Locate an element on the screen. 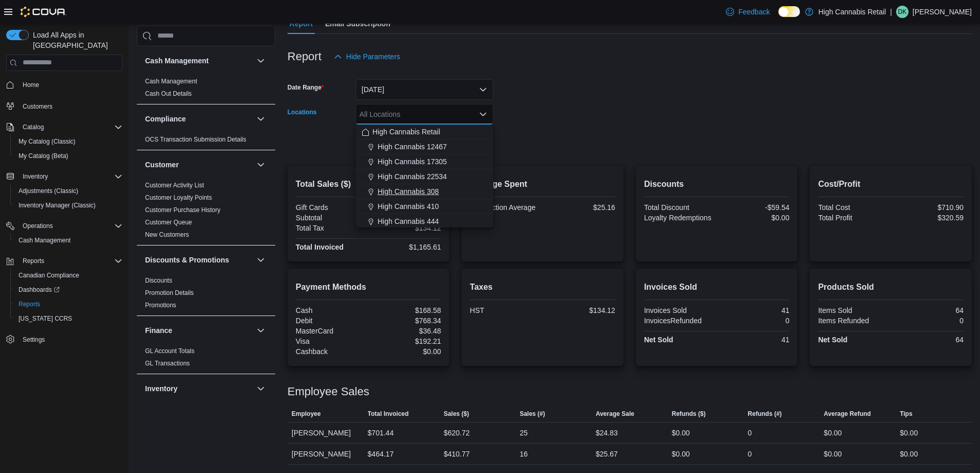  div: $1,165.61 is located at coordinates (405, 247).